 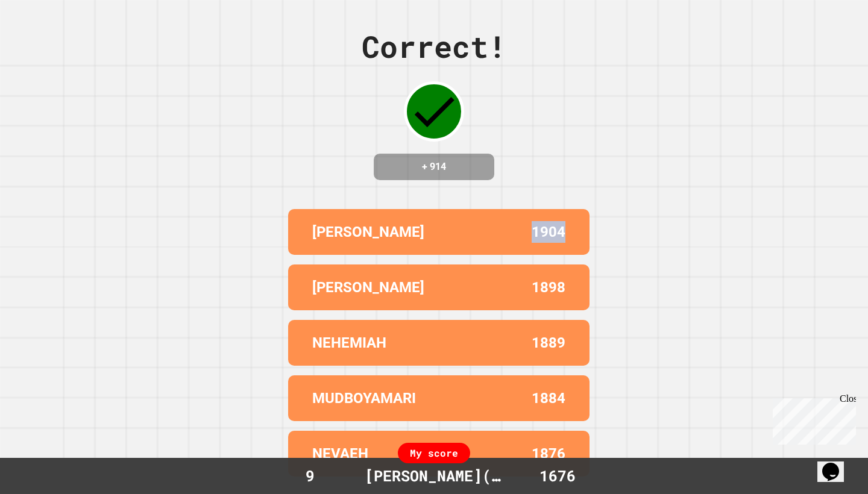 I want to click on div: Correct!, so click(x=434, y=47).